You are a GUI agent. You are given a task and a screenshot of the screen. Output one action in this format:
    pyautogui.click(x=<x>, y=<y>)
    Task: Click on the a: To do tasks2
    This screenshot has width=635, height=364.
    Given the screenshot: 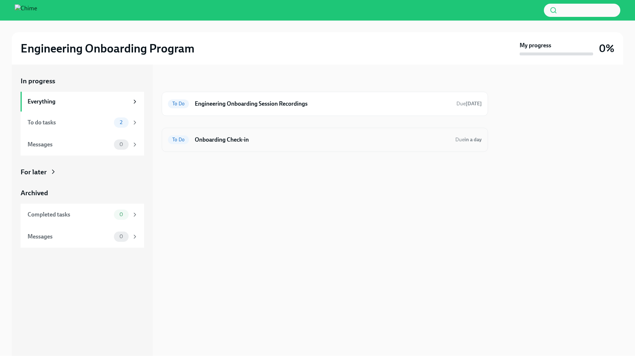 What is the action you would take?
    pyautogui.click(x=83, y=123)
    